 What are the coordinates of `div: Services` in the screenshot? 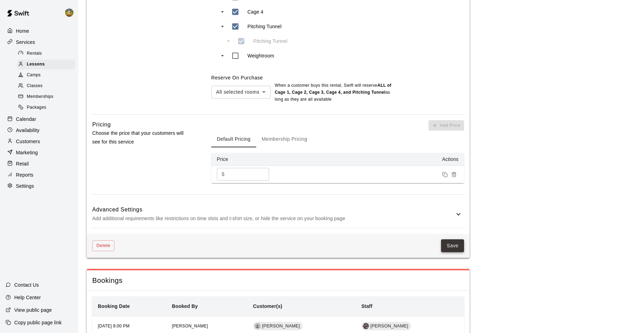 It's located at (39, 42).